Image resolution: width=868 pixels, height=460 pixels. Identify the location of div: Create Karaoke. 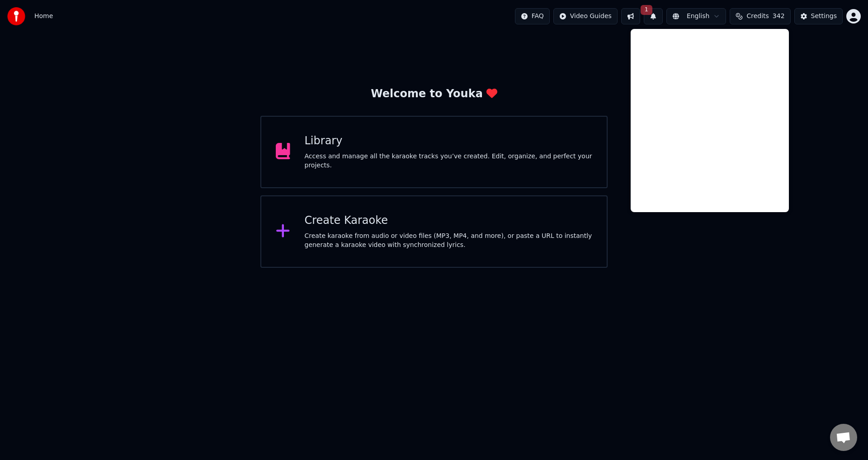
(449, 220).